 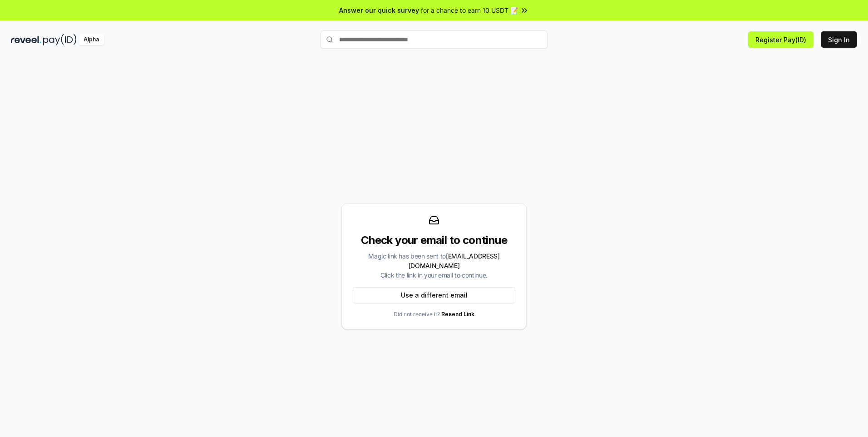 I want to click on a: Resend Link, so click(x=458, y=314).